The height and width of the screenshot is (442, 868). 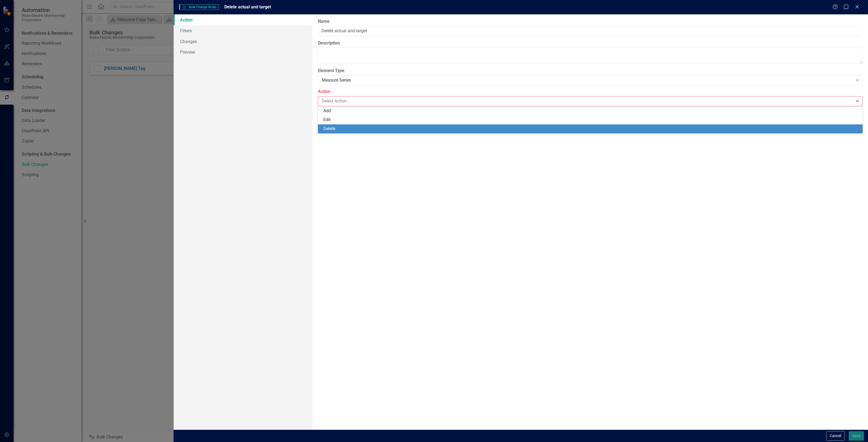 I want to click on label: Action, so click(x=590, y=92).